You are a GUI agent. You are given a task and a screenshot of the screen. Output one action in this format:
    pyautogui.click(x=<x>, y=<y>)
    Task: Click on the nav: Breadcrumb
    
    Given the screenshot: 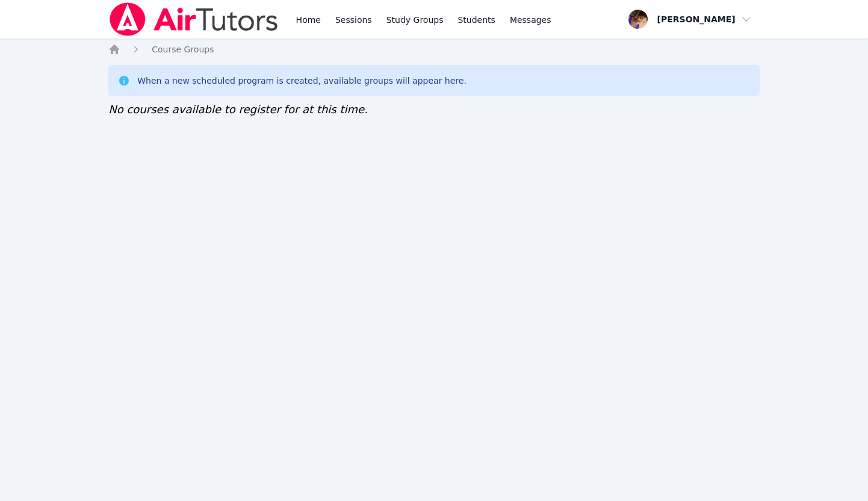 What is the action you would take?
    pyautogui.click(x=434, y=49)
    